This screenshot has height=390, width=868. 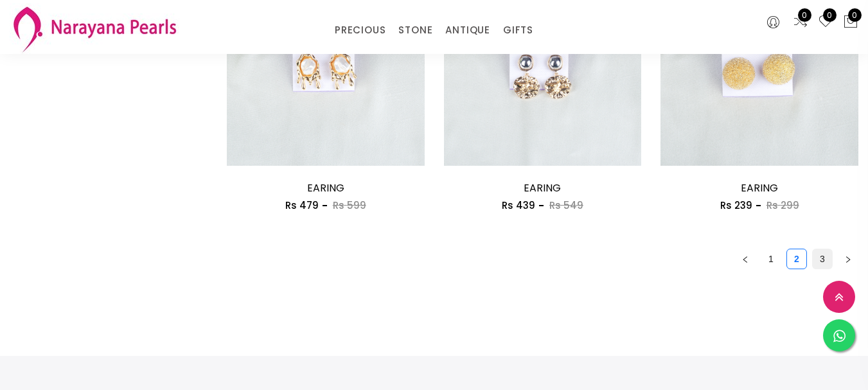 What do you see at coordinates (848, 259) in the screenshot?
I see `li: Next Page` at bounding box center [848, 259].